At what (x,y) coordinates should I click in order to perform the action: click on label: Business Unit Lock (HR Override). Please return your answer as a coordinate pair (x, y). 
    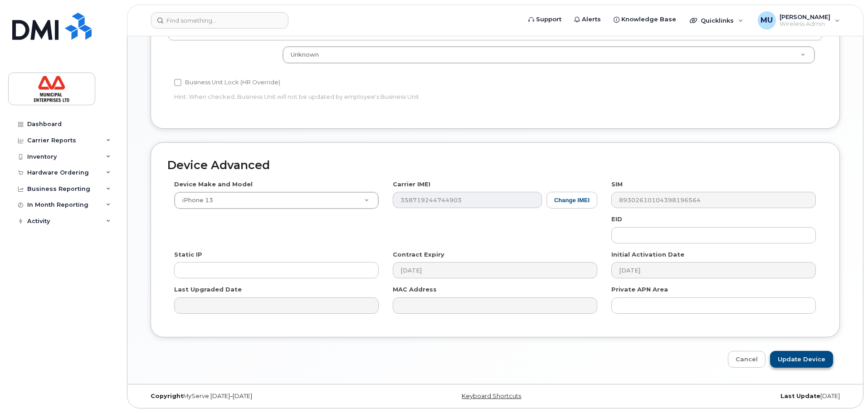
    Looking at the image, I should click on (227, 82).